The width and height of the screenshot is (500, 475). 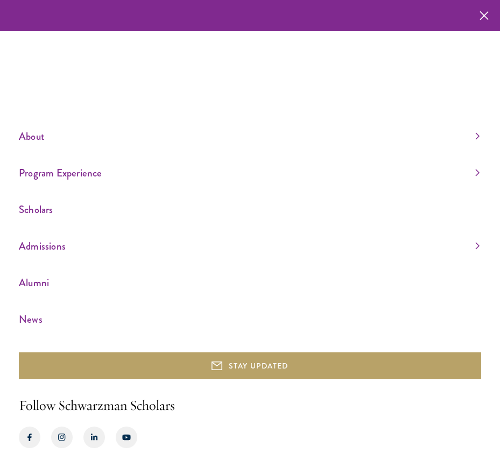 What do you see at coordinates (250, 366) in the screenshot?
I see `button: STAY UPDATED` at bounding box center [250, 366].